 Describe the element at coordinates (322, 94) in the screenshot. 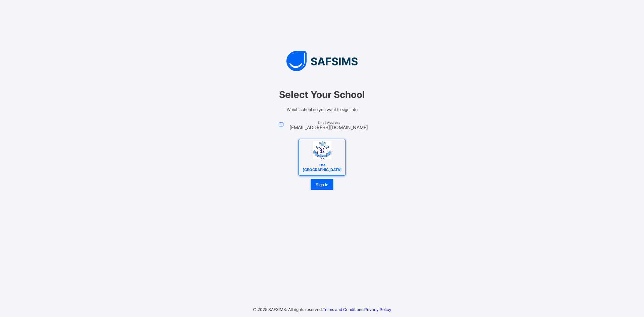

I see `span: Select Your School` at that location.